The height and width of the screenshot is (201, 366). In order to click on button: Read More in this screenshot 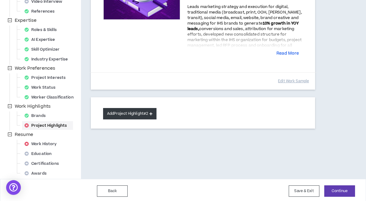, I will do `click(288, 54)`.